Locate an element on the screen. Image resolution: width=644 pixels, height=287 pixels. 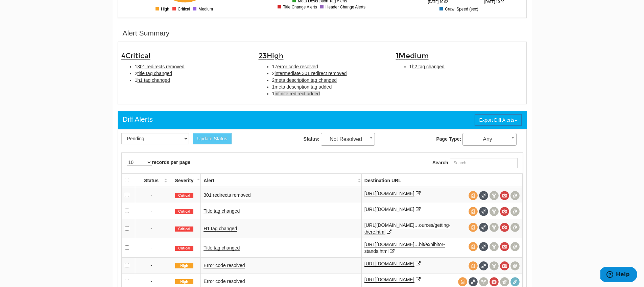
label: records per page is located at coordinates (158, 162).